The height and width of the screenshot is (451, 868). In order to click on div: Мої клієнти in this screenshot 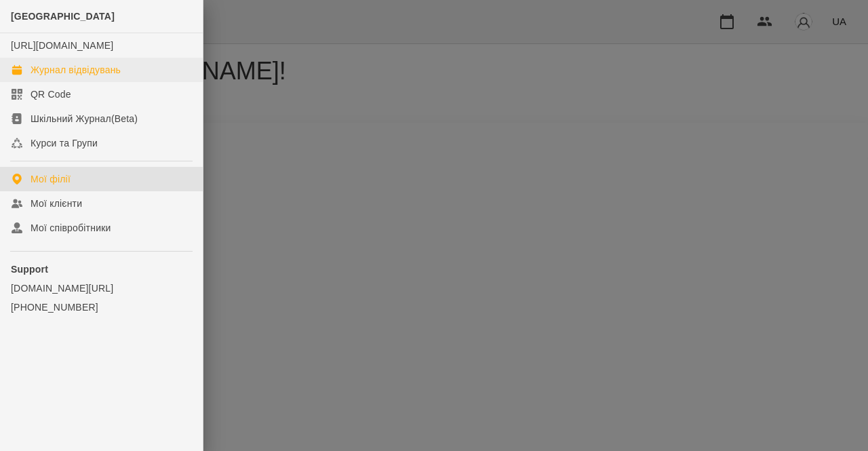, I will do `click(56, 204)`.